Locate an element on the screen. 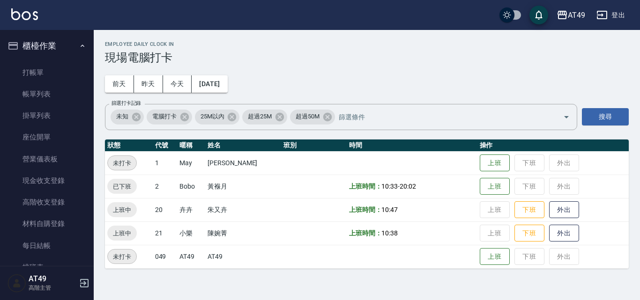  h5: AT49 is located at coordinates (52, 279).